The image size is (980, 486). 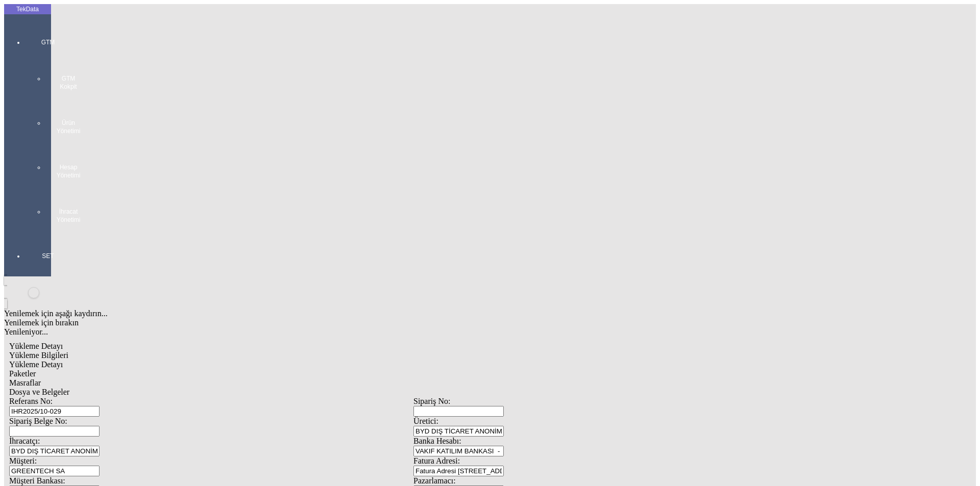 I want to click on span: Paketler, so click(x=23, y=373).